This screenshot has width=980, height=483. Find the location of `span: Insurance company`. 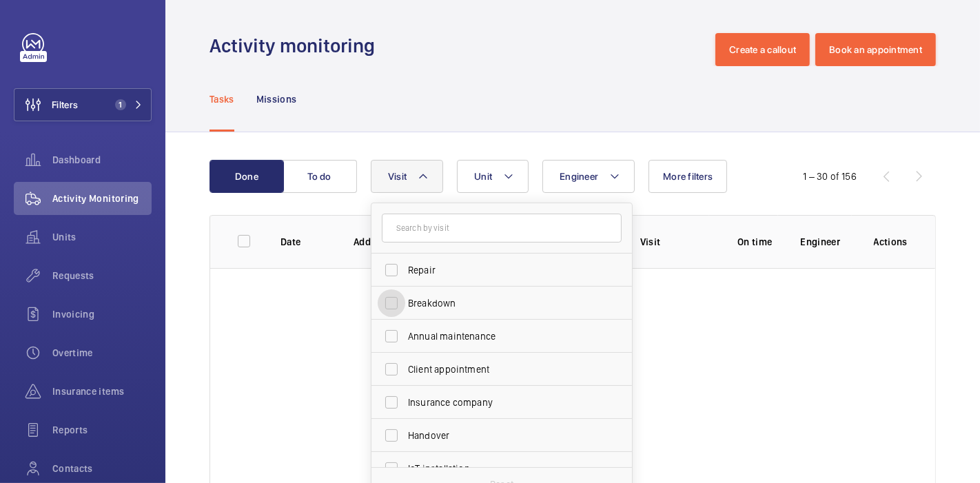

span: Insurance company is located at coordinates (502, 403).